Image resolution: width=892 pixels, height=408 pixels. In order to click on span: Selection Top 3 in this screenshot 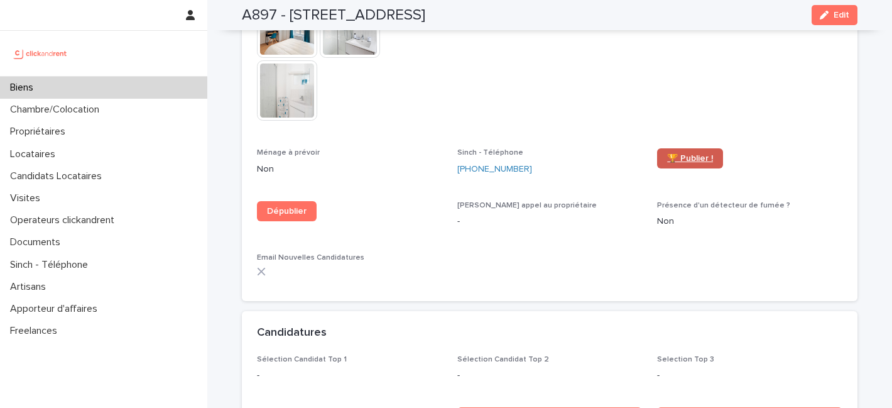, I will do `click(685, 359)`.